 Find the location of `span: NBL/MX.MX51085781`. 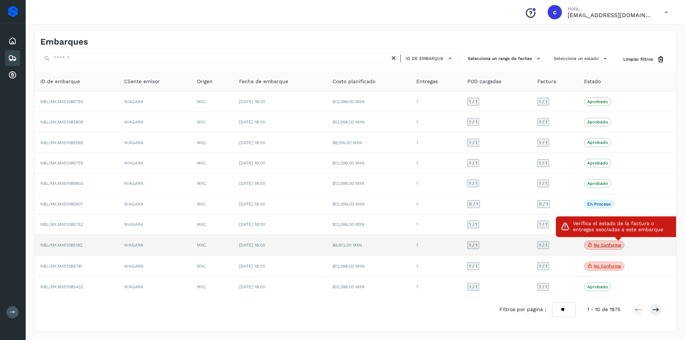

span: NBL/MX.MX51085781 is located at coordinates (61, 266).